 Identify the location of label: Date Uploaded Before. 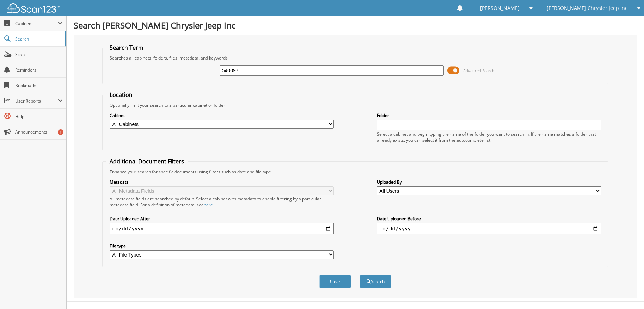
(488, 218).